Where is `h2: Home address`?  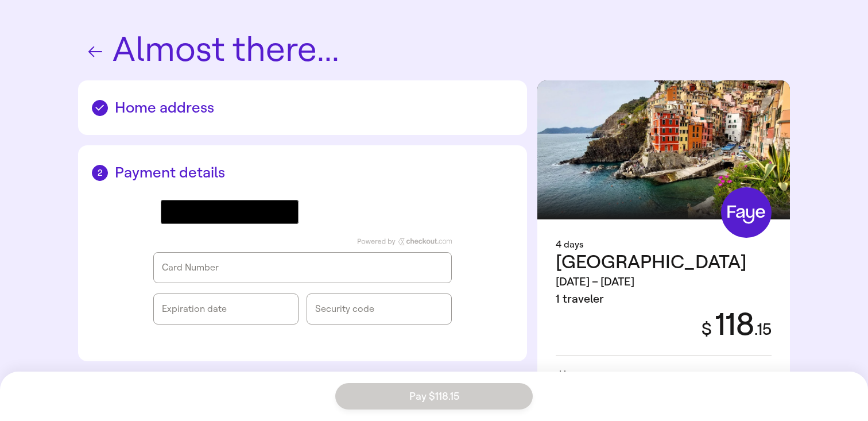 h2: Home address is located at coordinates (302, 107).